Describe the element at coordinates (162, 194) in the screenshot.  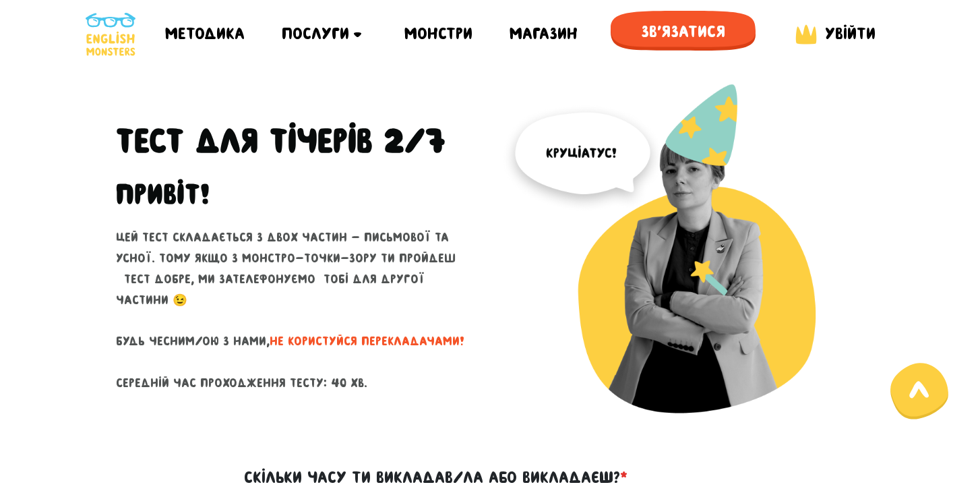
I see `h2: Привіт!` at that location.